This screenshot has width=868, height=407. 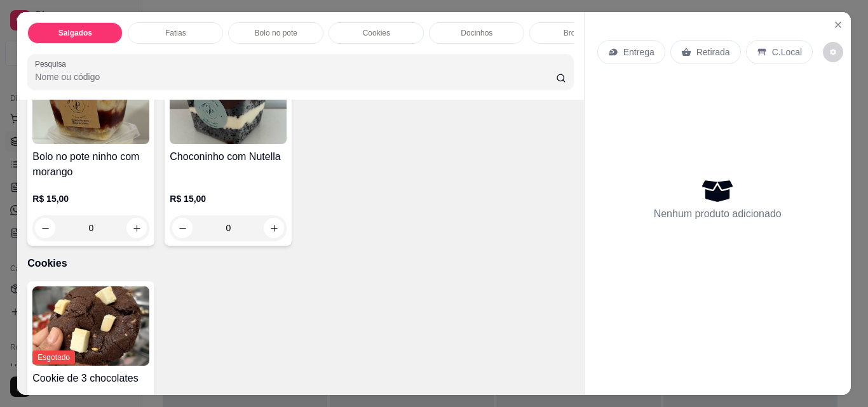 What do you see at coordinates (714, 52) in the screenshot?
I see `p: Retirada` at bounding box center [714, 52].